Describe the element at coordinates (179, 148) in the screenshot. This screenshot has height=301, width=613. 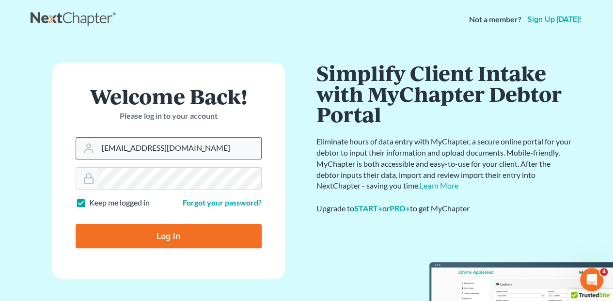
I see `input: Email Address` at that location.